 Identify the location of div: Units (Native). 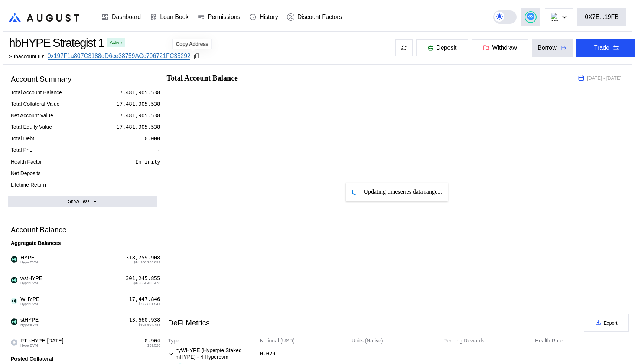
(367, 341).